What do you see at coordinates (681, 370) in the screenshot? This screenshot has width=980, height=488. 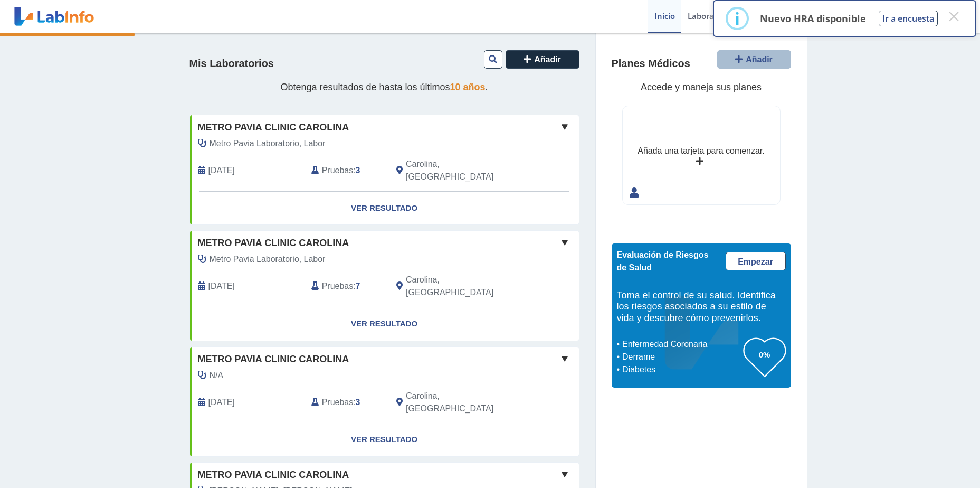 I see `li: Diabetes` at bounding box center [681, 370].